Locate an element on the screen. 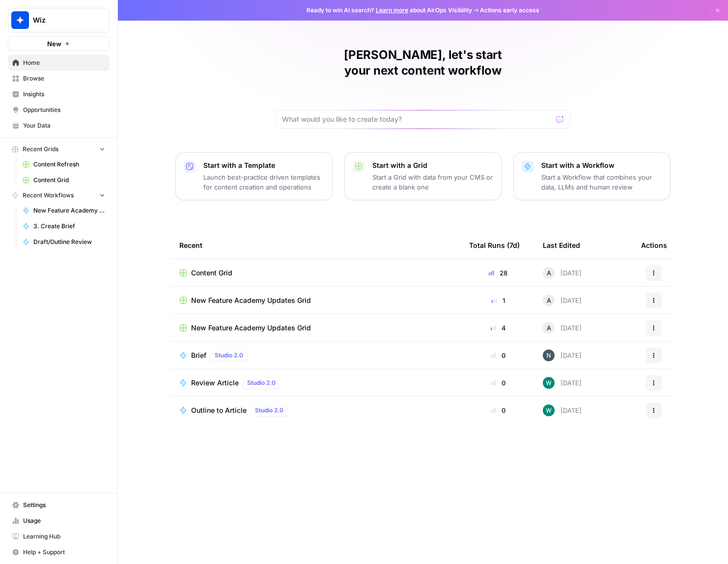 The height and width of the screenshot is (564, 728). span: Wiz is located at coordinates (63, 20).